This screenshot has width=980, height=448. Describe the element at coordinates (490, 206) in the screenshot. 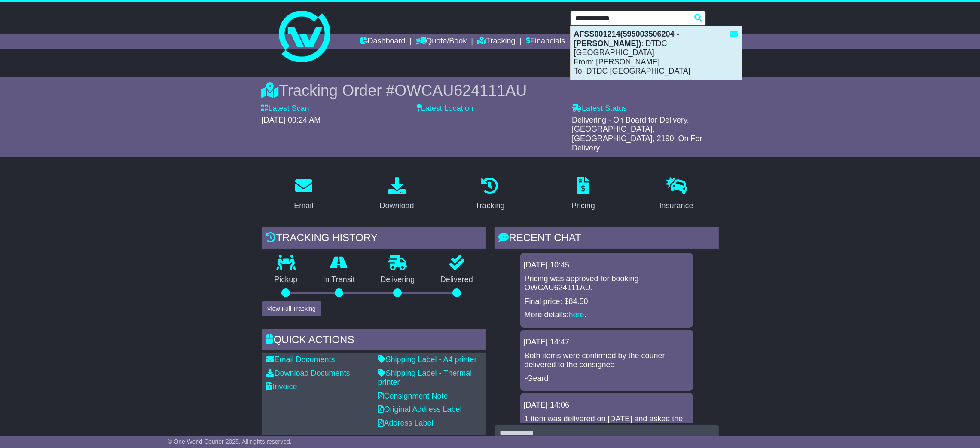

I see `div: Tracking` at that location.